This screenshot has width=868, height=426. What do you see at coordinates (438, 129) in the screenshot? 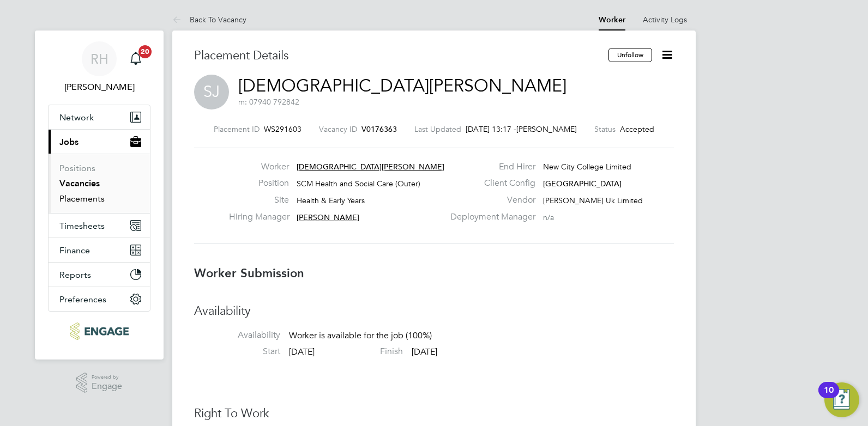
I see `label: Last Updated` at bounding box center [438, 129].